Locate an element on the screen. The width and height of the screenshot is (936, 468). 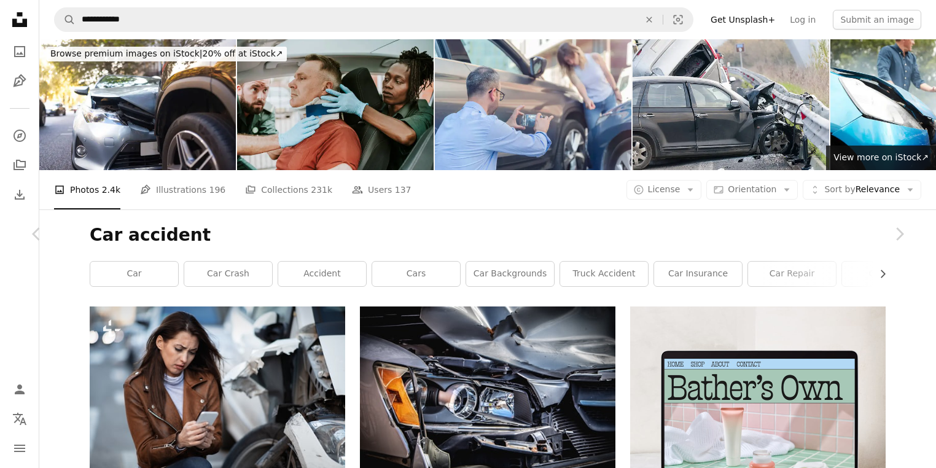
button: Orientation is located at coordinates (752, 190).